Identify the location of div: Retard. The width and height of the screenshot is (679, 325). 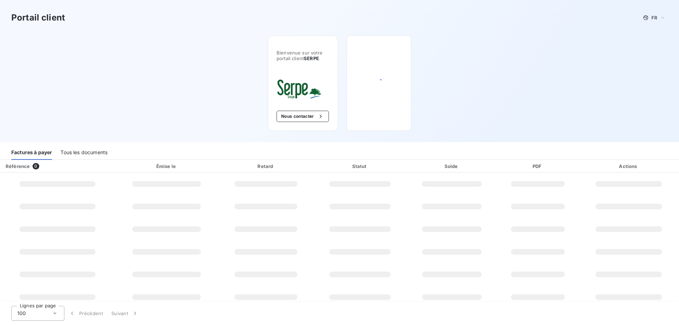
(266, 166).